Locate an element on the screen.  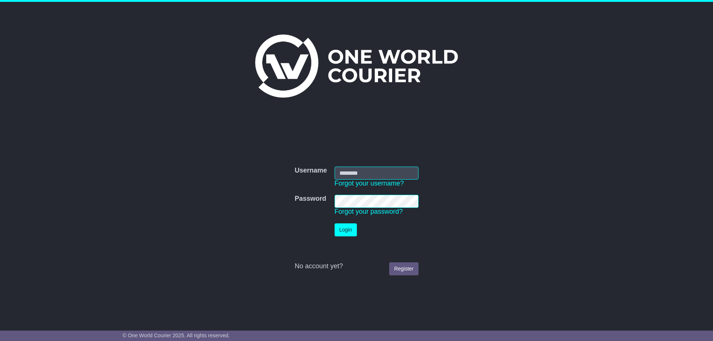
button: Login is located at coordinates (346, 230).